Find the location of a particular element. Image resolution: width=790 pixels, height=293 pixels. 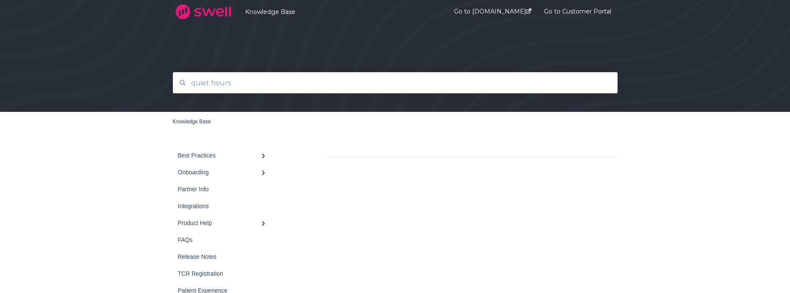

a: Integrations is located at coordinates (224, 206).